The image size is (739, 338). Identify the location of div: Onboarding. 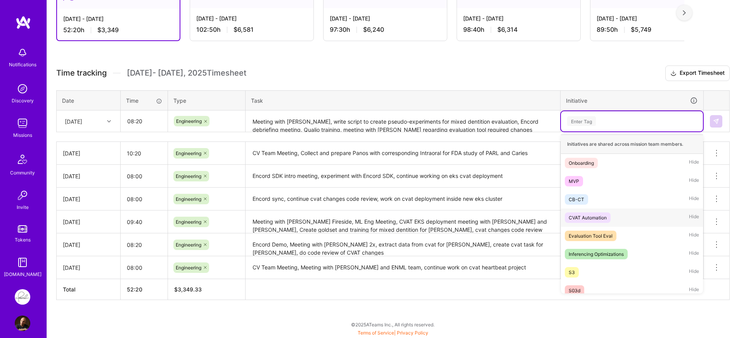
(581, 163).